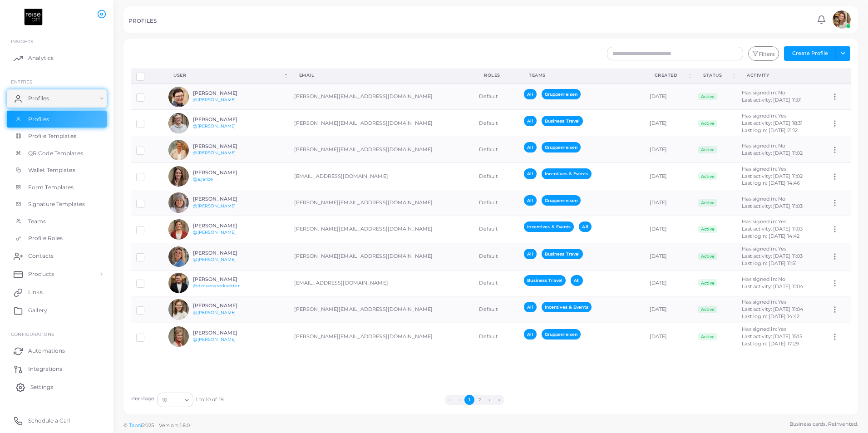 The height and width of the screenshot is (433, 868). What do you see at coordinates (764, 53) in the screenshot?
I see `button: Filters` at bounding box center [764, 53].